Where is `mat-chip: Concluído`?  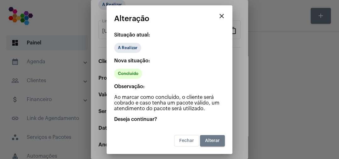
mat-chip: Concluído is located at coordinates (128, 74).